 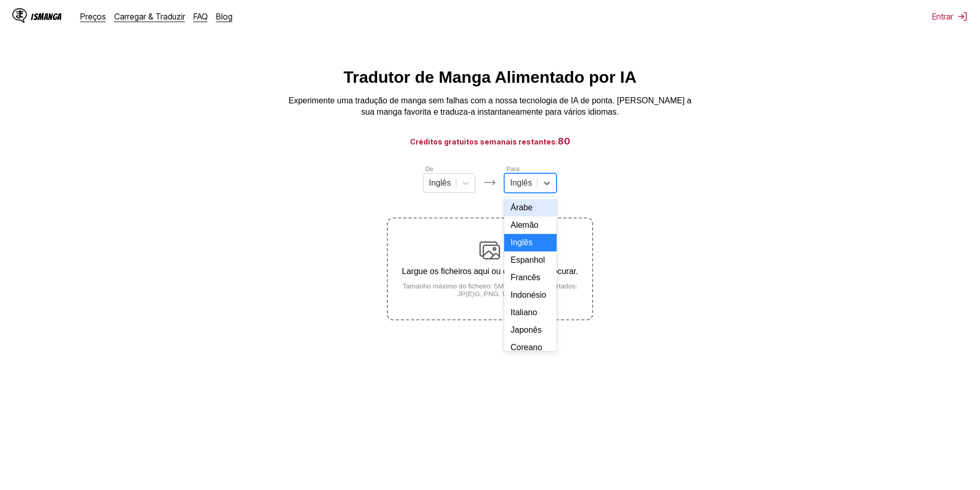 What do you see at coordinates (490, 141) in the screenshot?
I see `h3: Créditos gratuitos semanais restantes:` at bounding box center [490, 141].